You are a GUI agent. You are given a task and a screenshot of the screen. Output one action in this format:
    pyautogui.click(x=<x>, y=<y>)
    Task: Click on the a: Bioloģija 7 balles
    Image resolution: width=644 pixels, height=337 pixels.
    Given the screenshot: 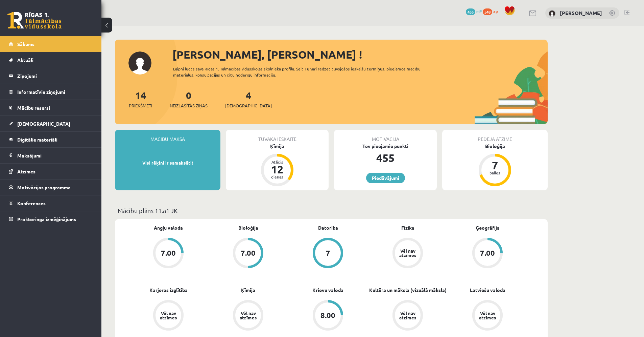 What is the action you would take?
    pyautogui.click(x=495, y=165)
    